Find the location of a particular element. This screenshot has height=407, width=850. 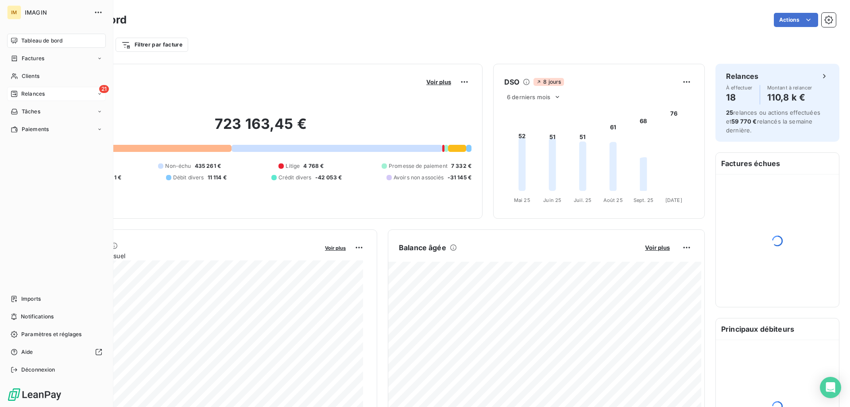

span: 435 261 € is located at coordinates (208, 166).